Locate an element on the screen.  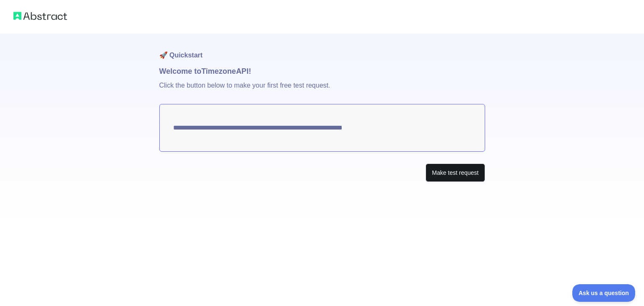
h1: Welcome to Timezone API! is located at coordinates (322, 71).